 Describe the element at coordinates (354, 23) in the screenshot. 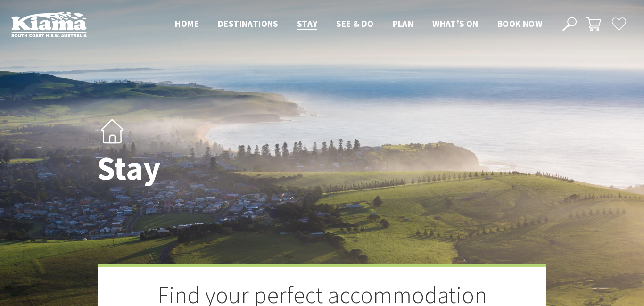

I see `span: See & Do` at that location.